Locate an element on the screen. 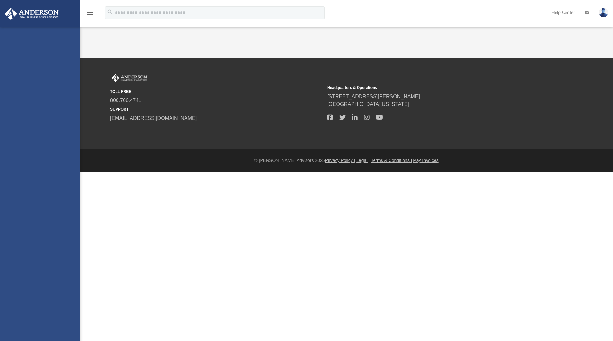 The width and height of the screenshot is (613, 341). a: Pay Invoices is located at coordinates (426, 161).